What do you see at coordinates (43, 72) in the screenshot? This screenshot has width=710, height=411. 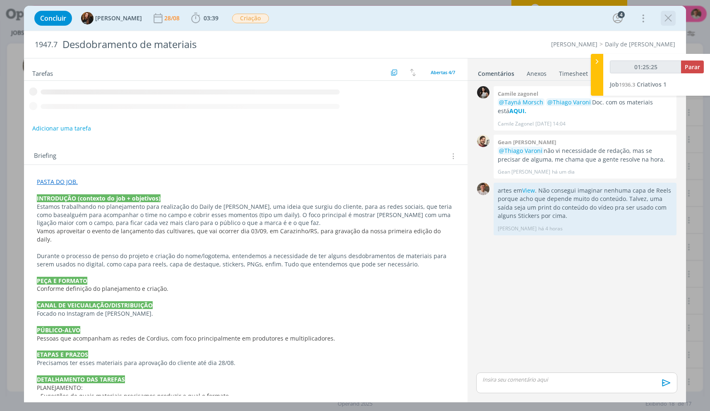 I see `span: Tarefas` at bounding box center [43, 72].